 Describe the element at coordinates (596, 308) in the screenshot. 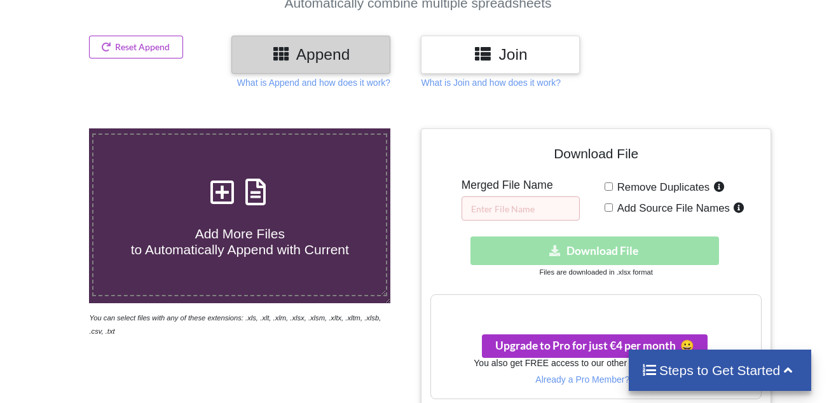

I see `h3: Your files are more than 1 MB` at that location.